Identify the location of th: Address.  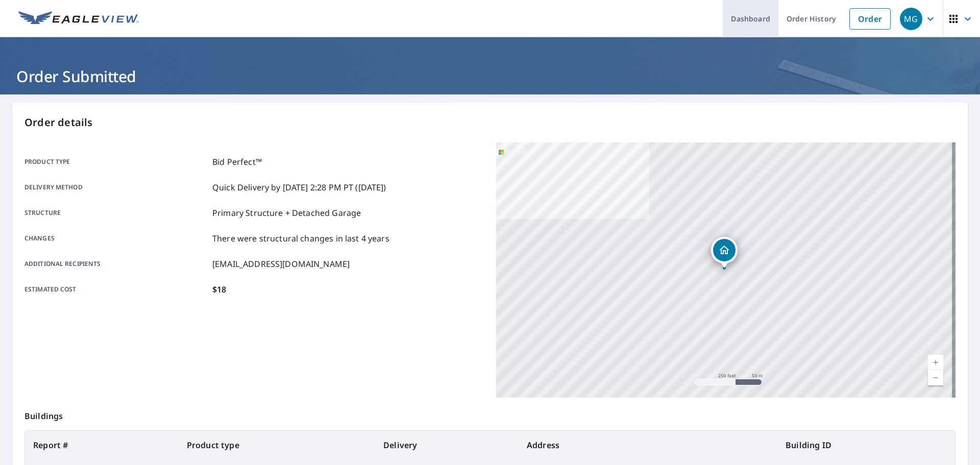
(648, 446).